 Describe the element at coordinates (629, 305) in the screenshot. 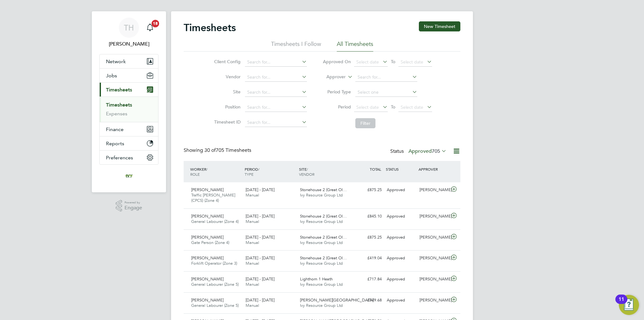

I see `button: Open Resource Center, 11 new notifications` at that location.